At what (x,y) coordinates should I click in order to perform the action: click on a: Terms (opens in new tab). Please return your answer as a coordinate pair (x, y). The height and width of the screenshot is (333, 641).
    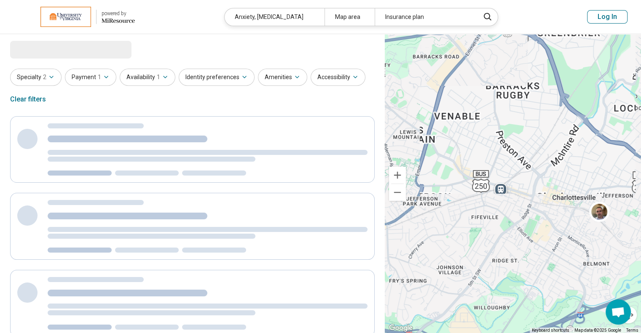
    Looking at the image, I should click on (632, 330).